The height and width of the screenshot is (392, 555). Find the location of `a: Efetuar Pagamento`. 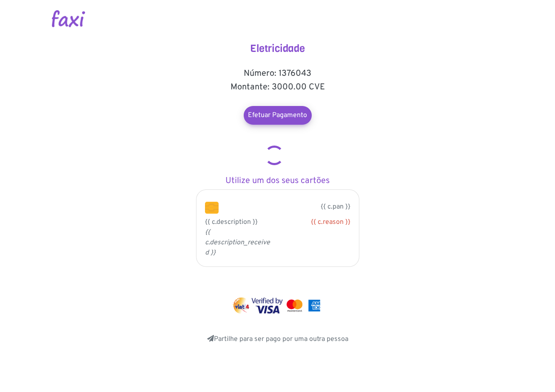

a: Efetuar Pagamento is located at coordinates (278, 115).